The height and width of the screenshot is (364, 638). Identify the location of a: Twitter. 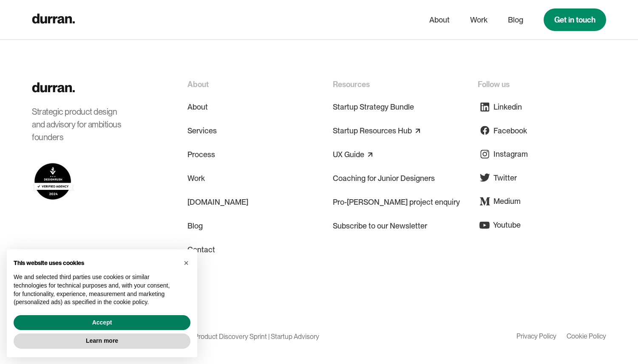
(498, 178).